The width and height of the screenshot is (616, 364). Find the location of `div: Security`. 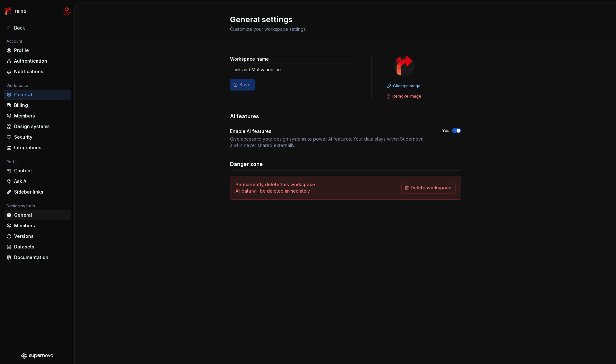

div: Security is located at coordinates (41, 137).